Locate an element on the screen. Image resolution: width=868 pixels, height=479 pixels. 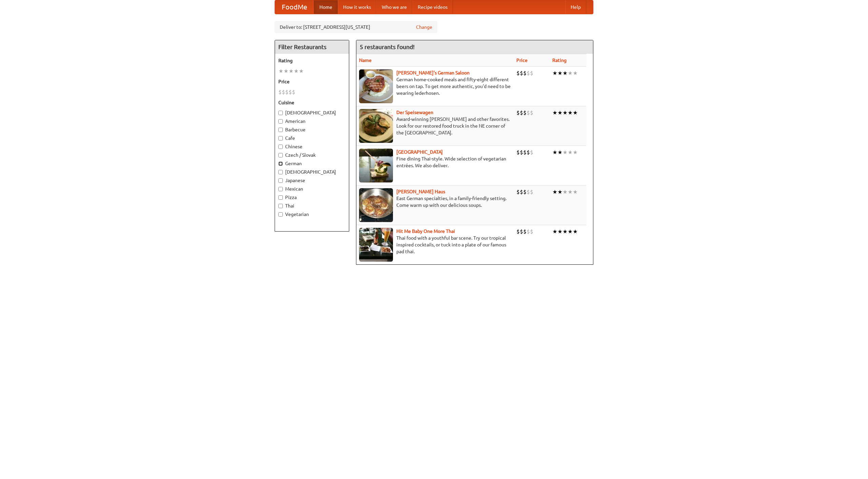
label: Pizza is located at coordinates (312, 198).